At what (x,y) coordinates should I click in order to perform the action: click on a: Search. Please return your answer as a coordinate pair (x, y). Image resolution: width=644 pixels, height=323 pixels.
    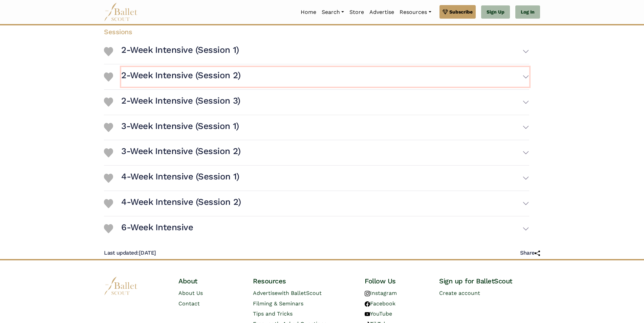
    Looking at the image, I should click on (333, 12).